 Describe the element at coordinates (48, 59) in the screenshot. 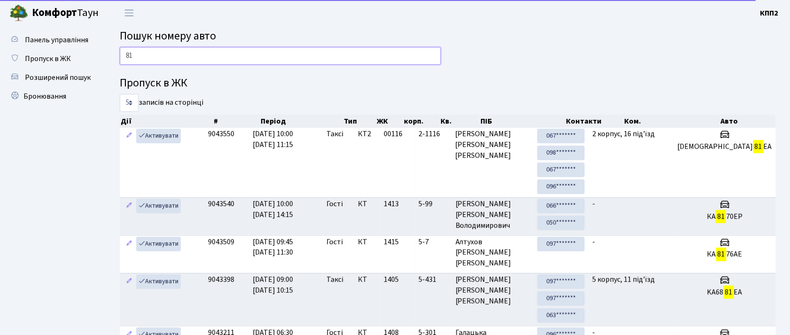

I see `span: Пропуск в ЖК` at that location.